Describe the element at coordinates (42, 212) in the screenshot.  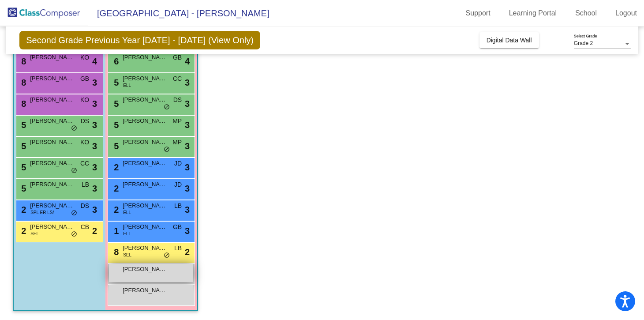
I see `span: SPL ER LS/` at that location.